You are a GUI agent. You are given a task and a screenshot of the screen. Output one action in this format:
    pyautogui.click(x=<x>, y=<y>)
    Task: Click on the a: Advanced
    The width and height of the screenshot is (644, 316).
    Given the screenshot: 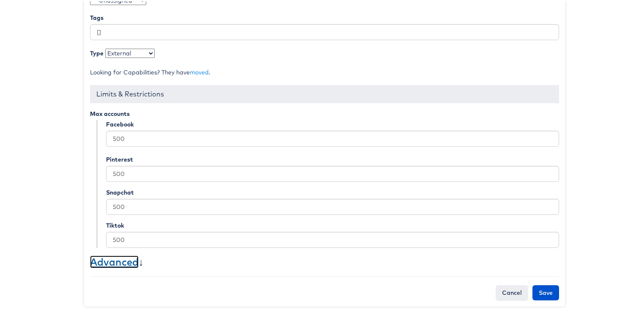 What is the action you would take?
    pyautogui.click(x=114, y=261)
    